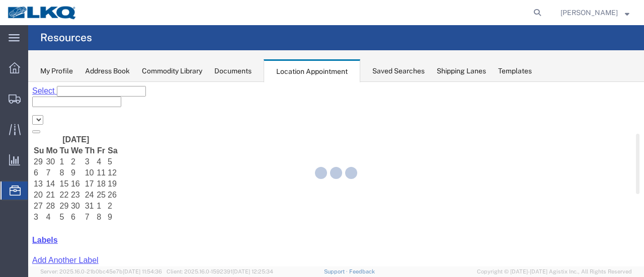  What do you see at coordinates (73, 91) in the screenshot?
I see `td: 11` at bounding box center [73, 91].